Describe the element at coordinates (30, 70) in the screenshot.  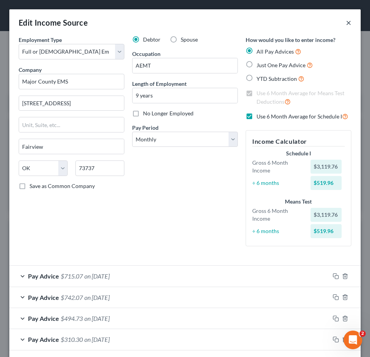
I see `span: Company` at that location.